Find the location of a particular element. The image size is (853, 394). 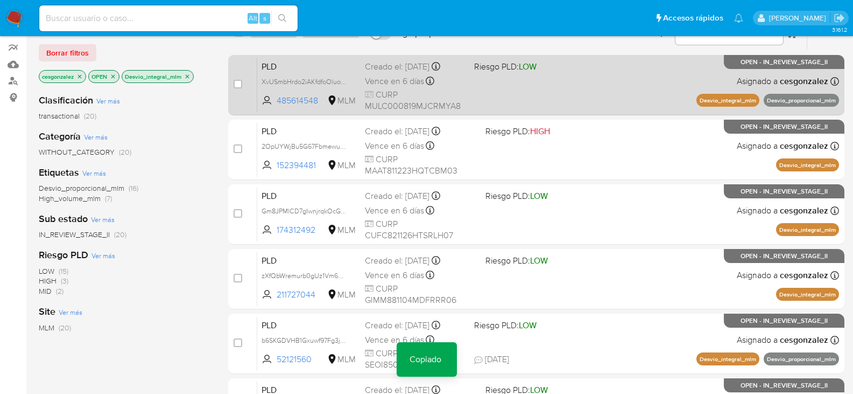

button: search-icon is located at coordinates (282, 18).